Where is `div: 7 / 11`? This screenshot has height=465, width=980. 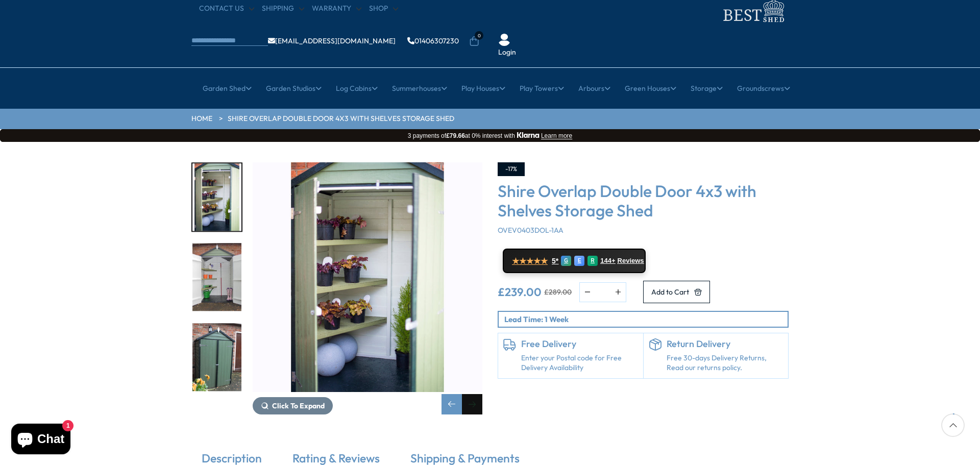 div: 7 / 11 is located at coordinates (217, 357).